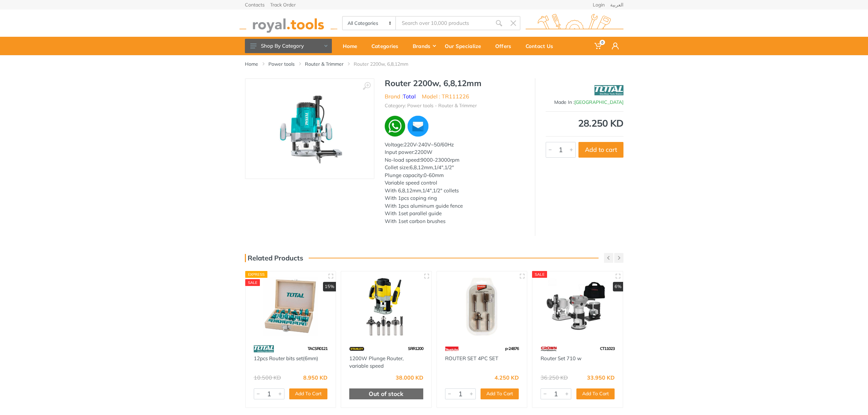 This screenshot has height=415, width=868. What do you see at coordinates (465, 46) in the screenshot?
I see `div: Our Specialize` at bounding box center [465, 46].